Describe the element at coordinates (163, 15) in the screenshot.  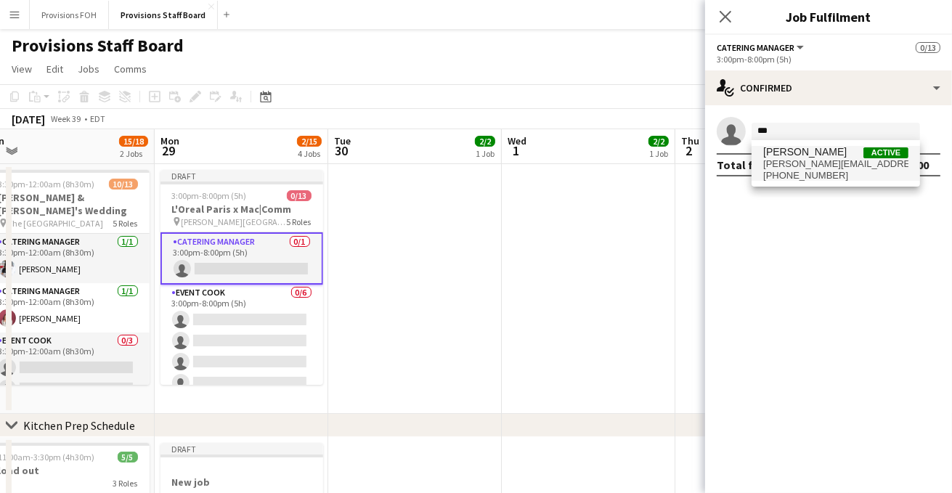
I see `button: Provisions Staff Board` at that location.